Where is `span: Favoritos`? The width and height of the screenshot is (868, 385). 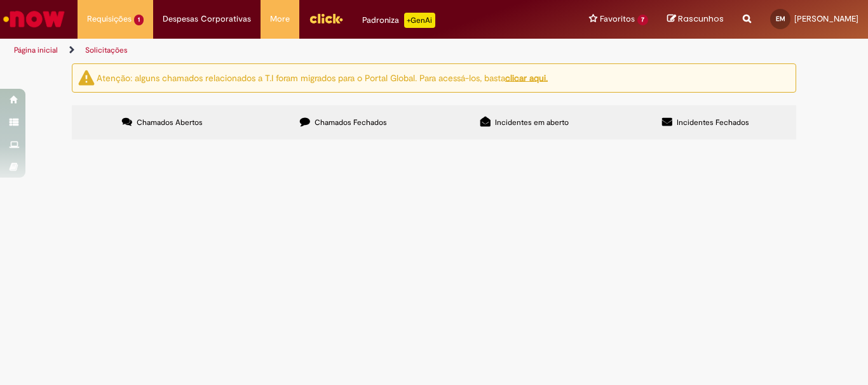 span: Favoritos is located at coordinates (617, 19).